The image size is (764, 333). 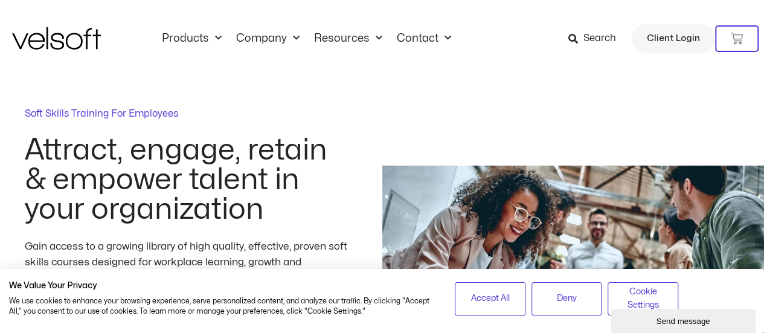 What do you see at coordinates (223, 306) in the screenshot?
I see `p: We use cookies to enhance your browsing experience, serve personalized content, and analyze our t...` at bounding box center [223, 306].